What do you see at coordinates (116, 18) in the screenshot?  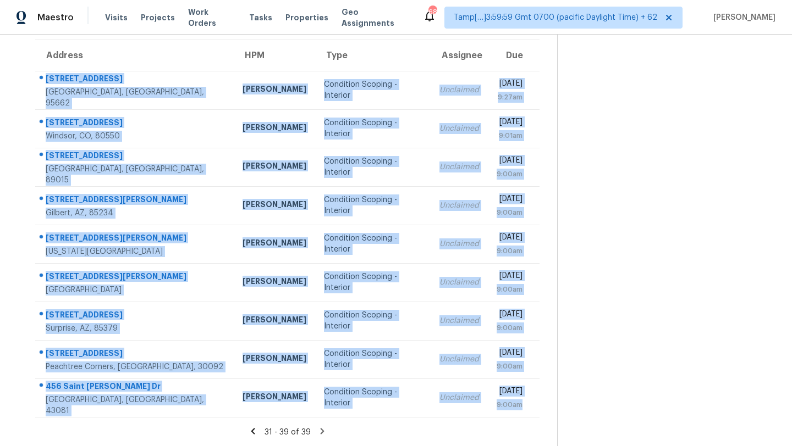 I see `span: Visits` at bounding box center [116, 18].